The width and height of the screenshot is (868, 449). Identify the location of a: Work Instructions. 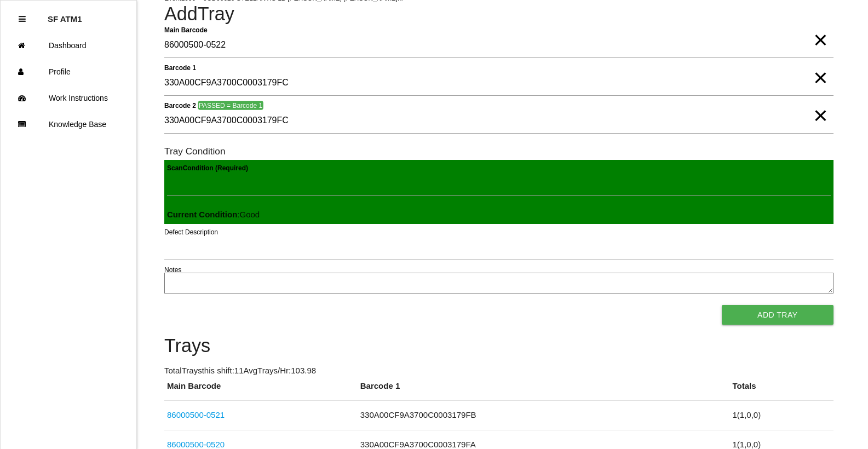
(69, 98).